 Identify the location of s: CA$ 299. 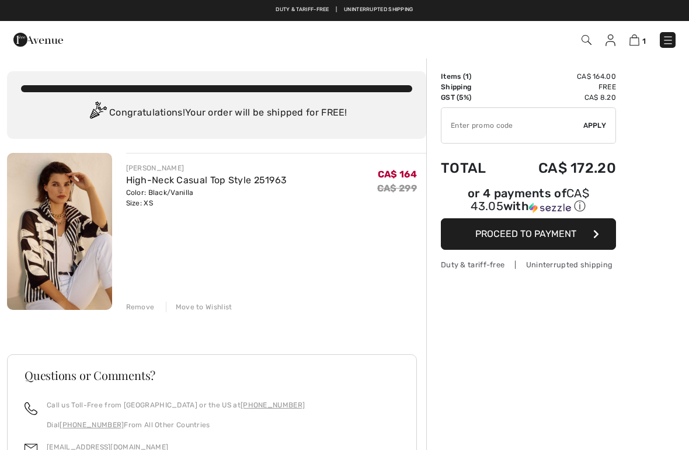
(397, 188).